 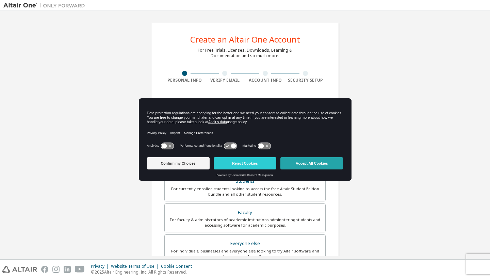 What do you see at coordinates (80, 269) in the screenshot?
I see `img: youtube.svg` at bounding box center [80, 269].